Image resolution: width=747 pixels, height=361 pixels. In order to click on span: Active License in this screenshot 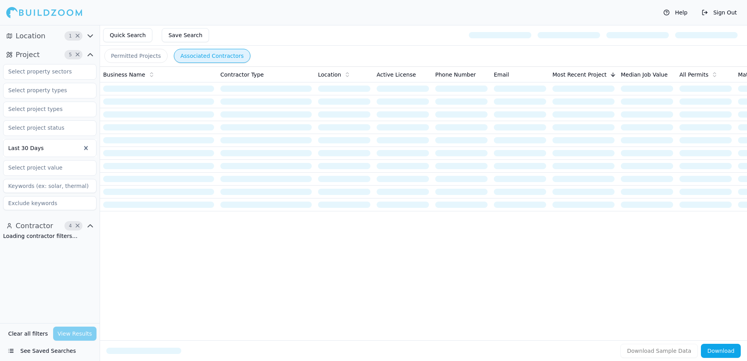, I will do `click(396, 75)`.